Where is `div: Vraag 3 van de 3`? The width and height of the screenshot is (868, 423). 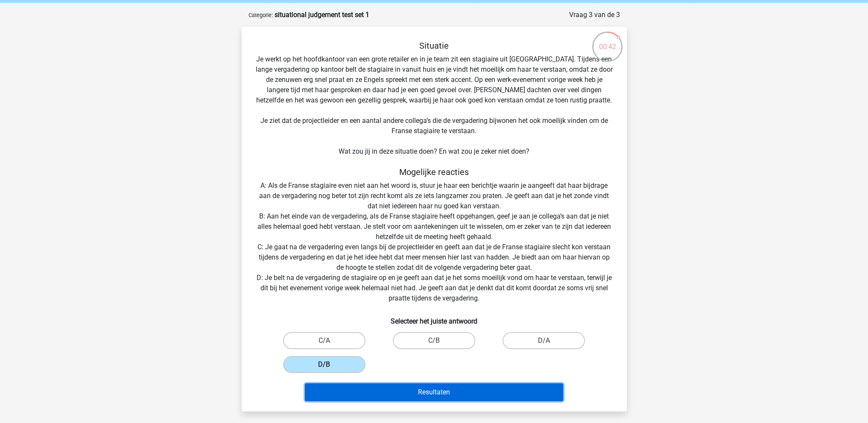 div: Vraag 3 van de 3 is located at coordinates (594, 15).